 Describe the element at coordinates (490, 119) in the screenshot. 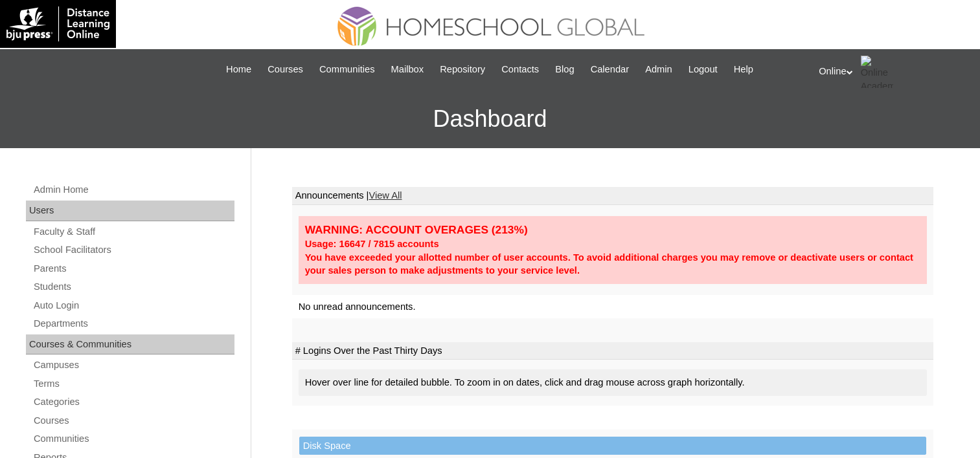

I see `h3: Dashboard` at that location.